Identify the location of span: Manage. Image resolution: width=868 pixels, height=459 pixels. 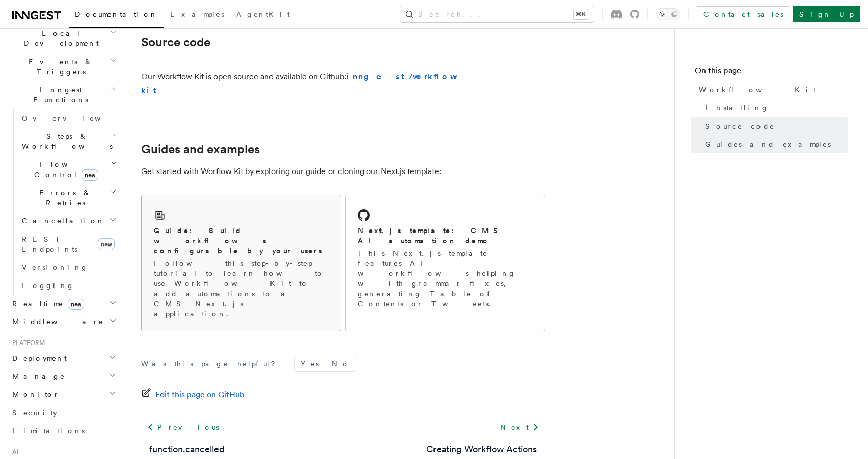
(36, 376).